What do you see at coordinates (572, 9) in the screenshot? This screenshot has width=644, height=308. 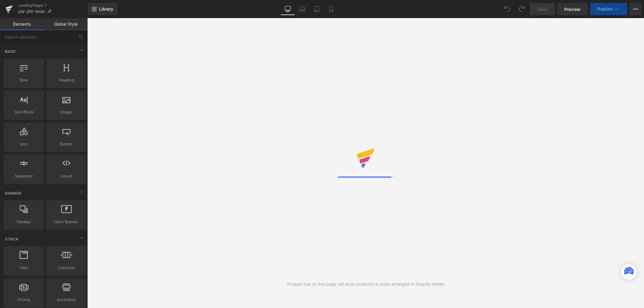 I see `span: Preview` at bounding box center [572, 9].